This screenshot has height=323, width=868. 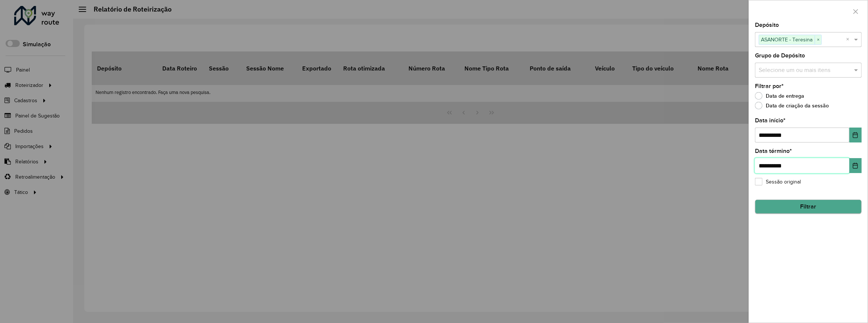 What do you see at coordinates (770, 120) in the screenshot?
I see `label: Data início` at bounding box center [770, 120].